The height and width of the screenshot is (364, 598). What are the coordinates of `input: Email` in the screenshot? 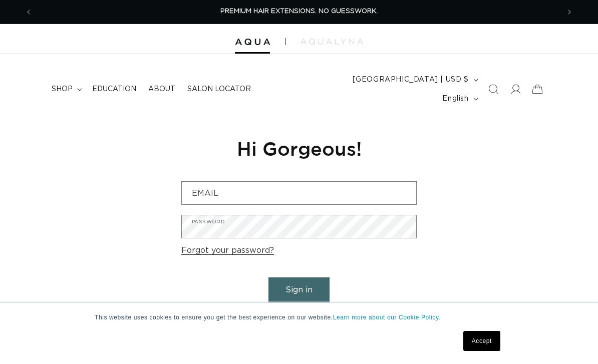 It's located at (299, 193).